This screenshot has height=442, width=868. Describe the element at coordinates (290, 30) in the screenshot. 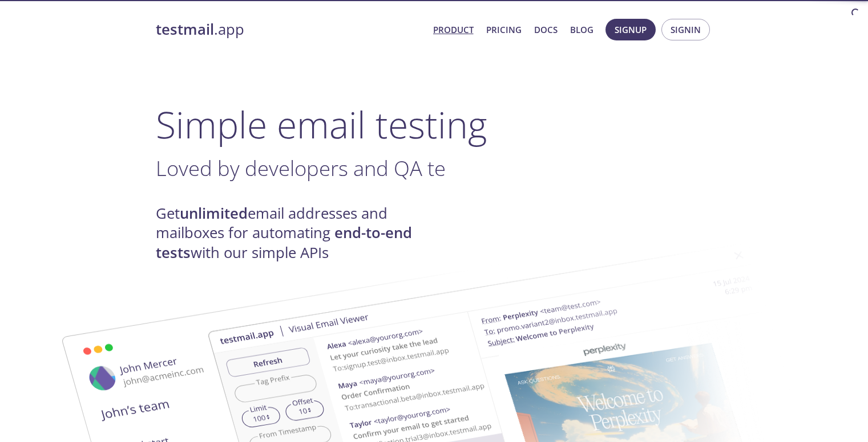

I see `a: testmail.app` at that location.